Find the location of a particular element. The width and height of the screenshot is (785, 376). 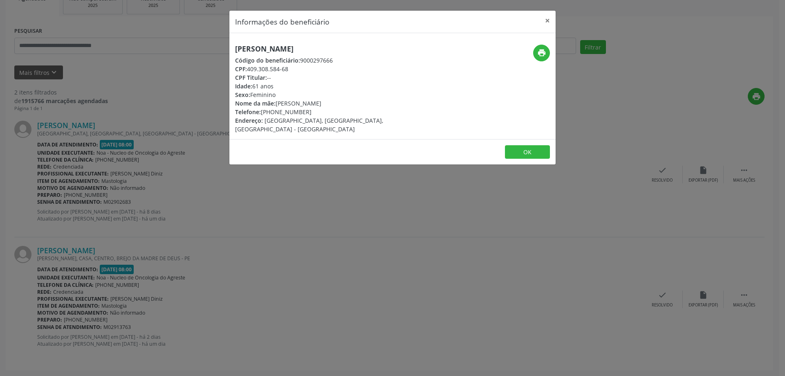

i: print is located at coordinates (542, 53).